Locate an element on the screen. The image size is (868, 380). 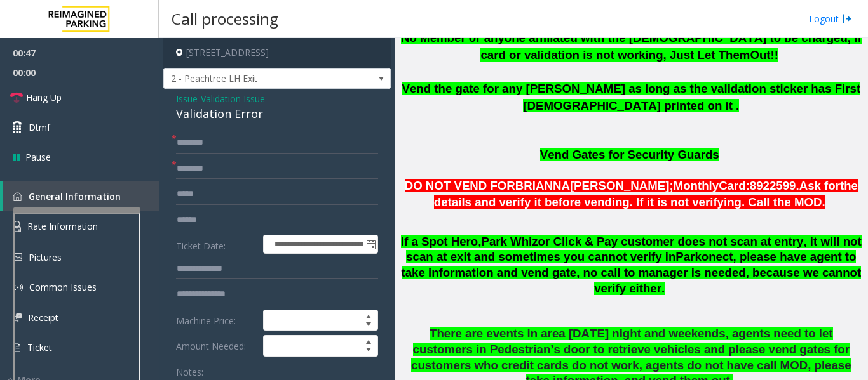
span: DO NOT VEND FOR is located at coordinates (460, 185).